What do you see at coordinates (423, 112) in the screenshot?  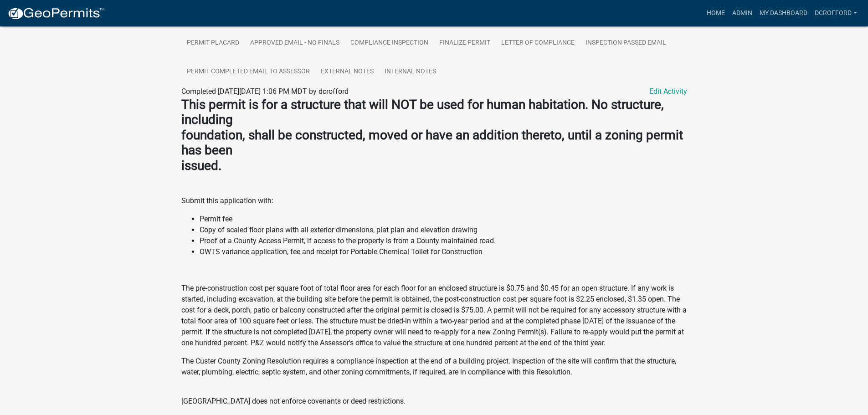 I see `strong: This permit is for a structure that will NOT be used for human habitation. No structure, including` at bounding box center [423, 112].